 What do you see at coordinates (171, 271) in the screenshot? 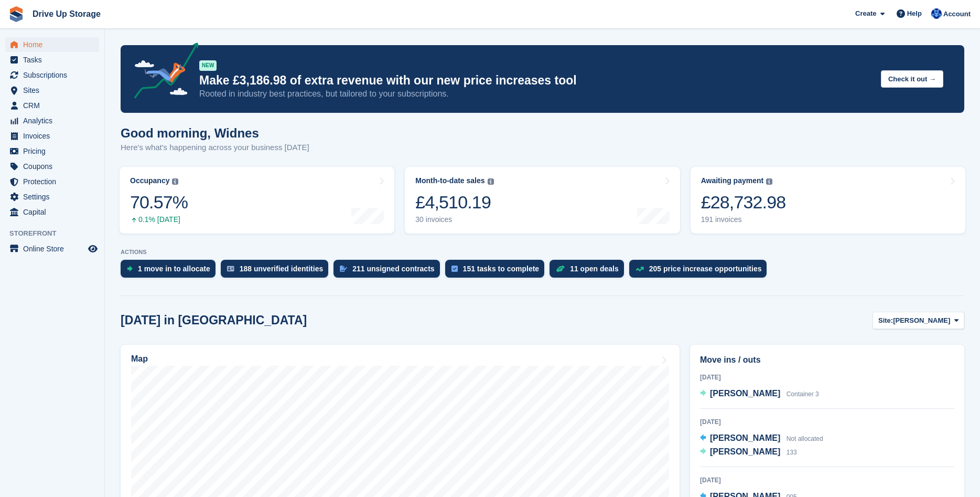
I see `a: 1 move in to allocate` at bounding box center [171, 271].